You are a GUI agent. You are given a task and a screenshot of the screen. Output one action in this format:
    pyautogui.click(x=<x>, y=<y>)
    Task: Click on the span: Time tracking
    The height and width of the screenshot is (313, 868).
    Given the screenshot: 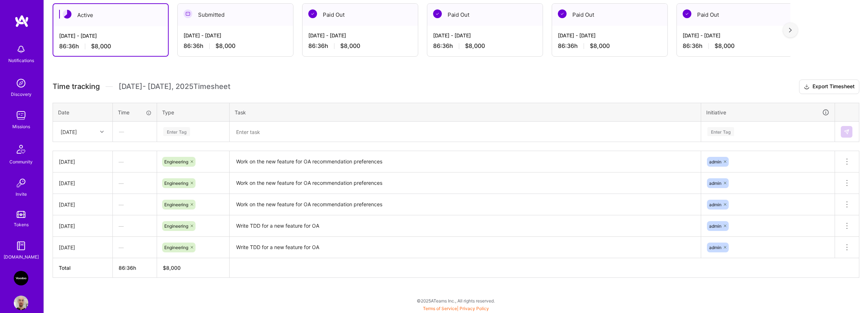 What is the action you would take?
    pyautogui.click(x=76, y=86)
    